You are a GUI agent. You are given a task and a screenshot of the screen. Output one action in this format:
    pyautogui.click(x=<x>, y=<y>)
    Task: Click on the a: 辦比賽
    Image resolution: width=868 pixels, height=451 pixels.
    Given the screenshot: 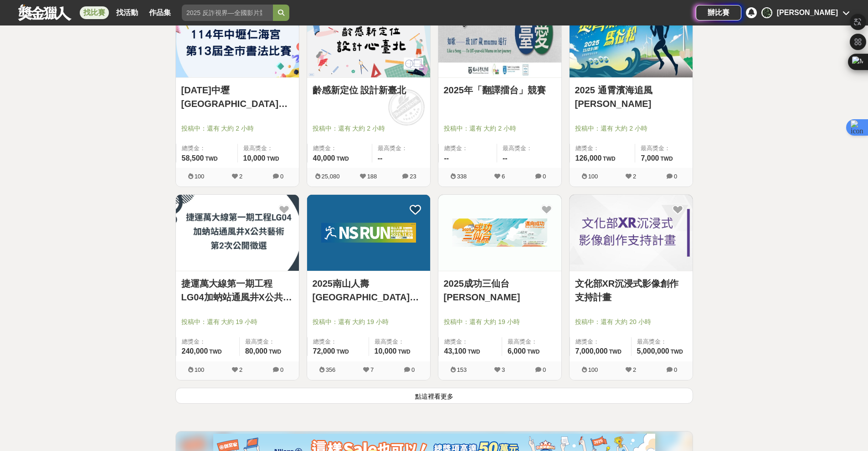 What is the action you would take?
    pyautogui.click(x=718, y=13)
    